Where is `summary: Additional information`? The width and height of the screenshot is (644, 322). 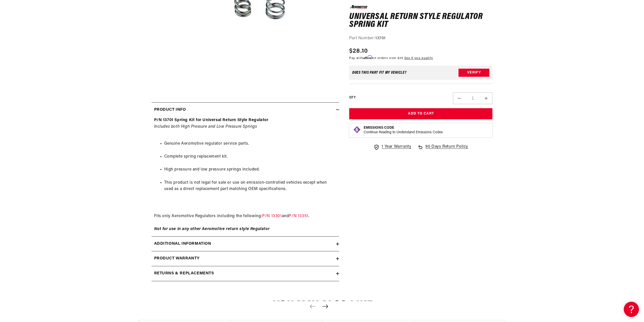 summary: Additional information is located at coordinates (245, 244).